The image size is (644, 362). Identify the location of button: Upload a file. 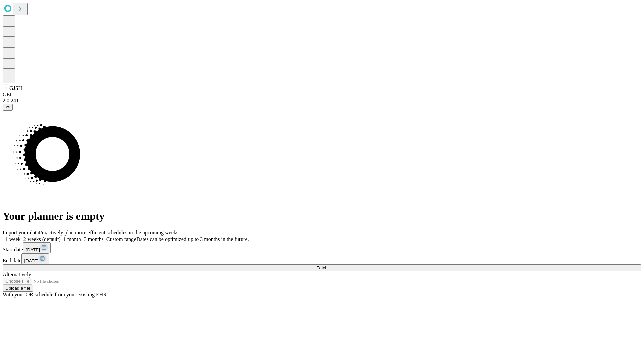
(18, 288).